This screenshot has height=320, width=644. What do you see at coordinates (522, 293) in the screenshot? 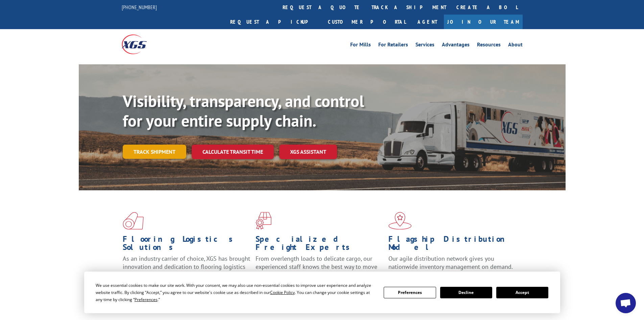
I see `button: Accept` at bounding box center [522, 293].